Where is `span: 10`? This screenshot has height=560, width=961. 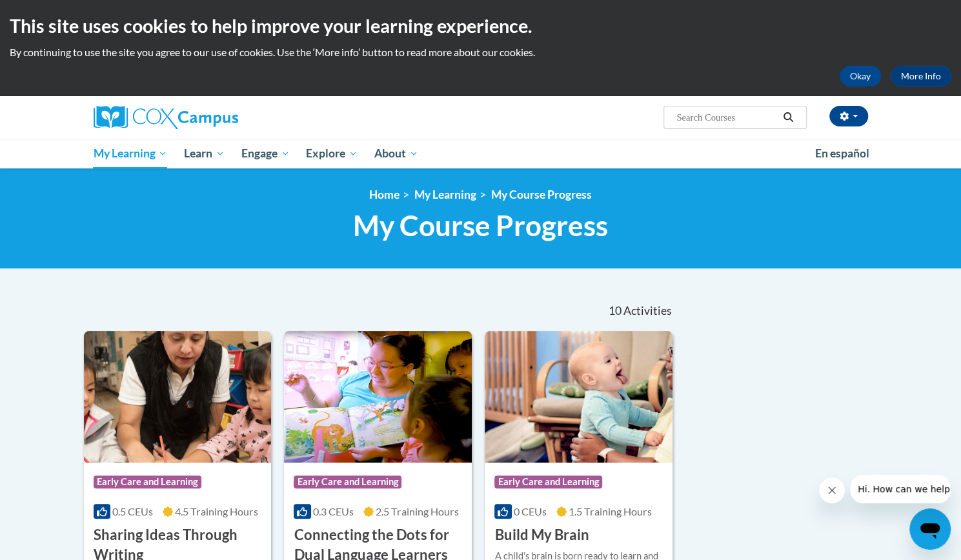
span: 10 is located at coordinates (615, 311).